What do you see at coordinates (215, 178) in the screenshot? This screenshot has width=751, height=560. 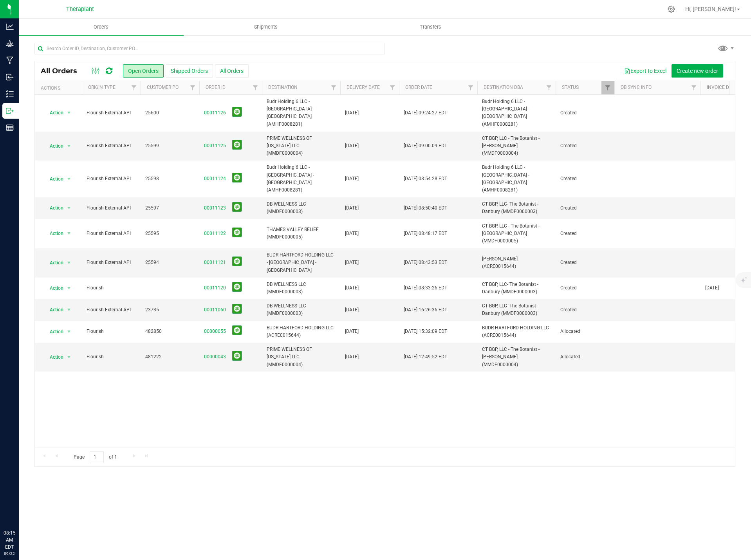 I see `a: 00011124` at bounding box center [215, 178].